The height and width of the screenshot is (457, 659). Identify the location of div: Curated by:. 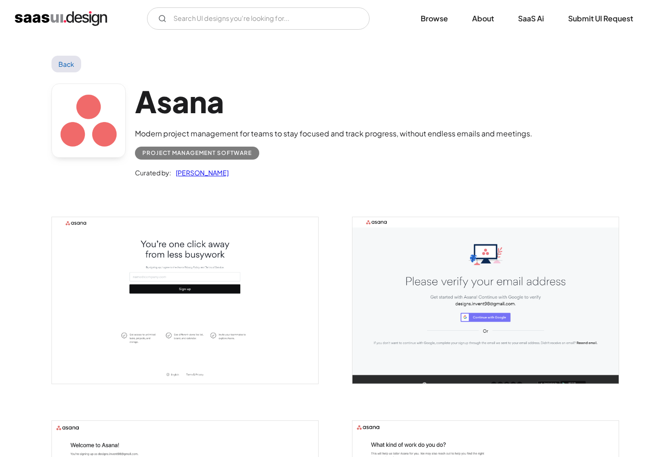
(153, 172).